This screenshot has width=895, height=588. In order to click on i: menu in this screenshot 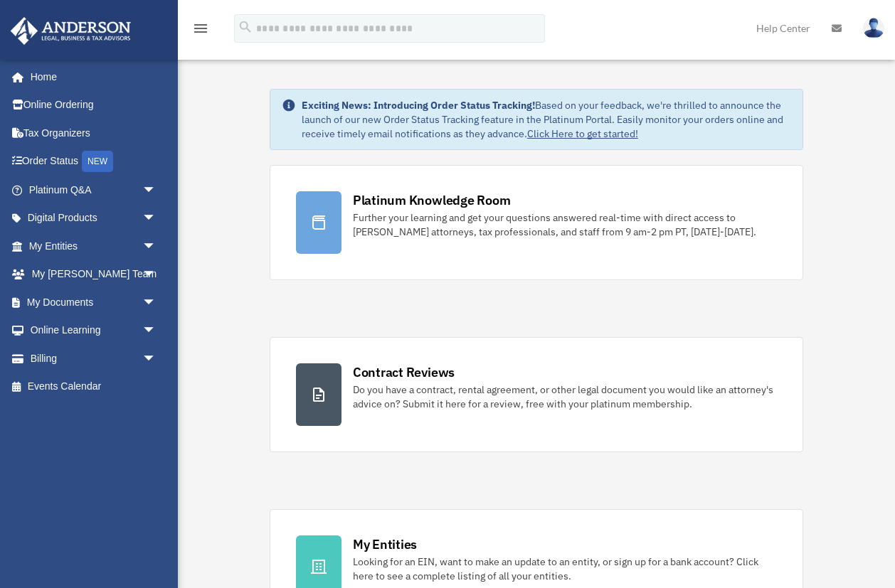, I will do `click(201, 29)`.